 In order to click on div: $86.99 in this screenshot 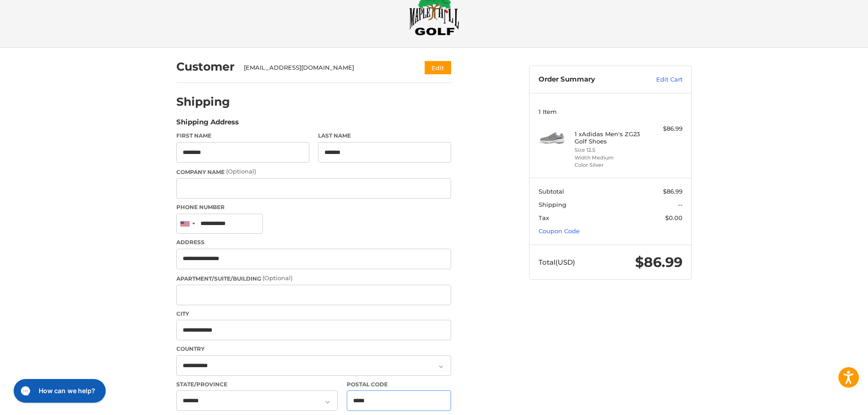, I will do `click(664, 129)`.